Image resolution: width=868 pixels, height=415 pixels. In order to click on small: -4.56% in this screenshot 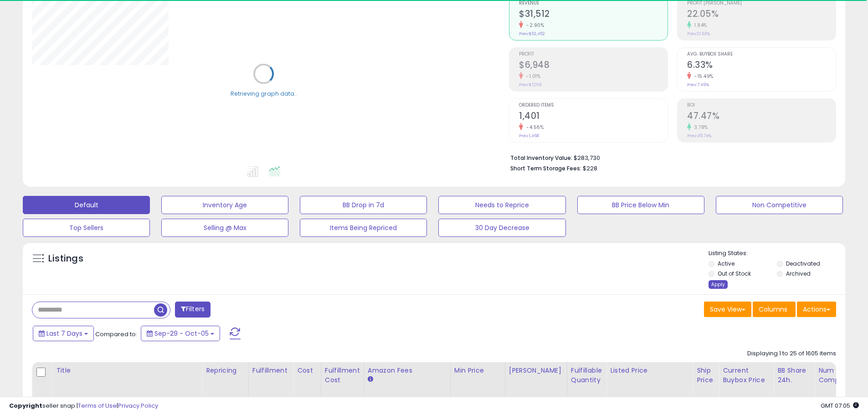, I will do `click(533, 127)`.